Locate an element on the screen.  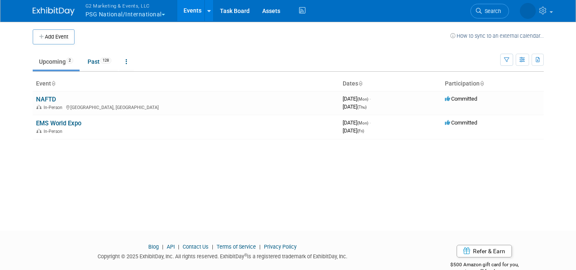
span: G2 Marketing & Events, LLC is located at coordinates (125, 5).